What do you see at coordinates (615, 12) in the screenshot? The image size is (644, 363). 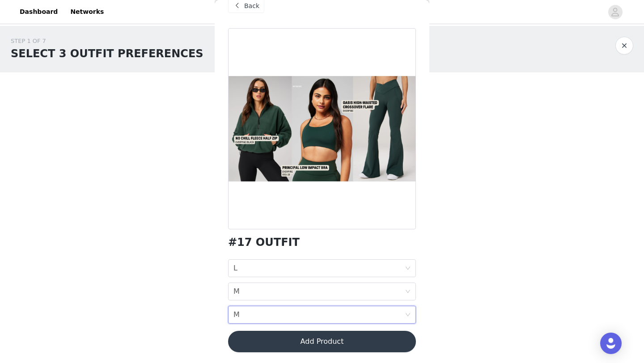 I see `div: avatar` at bounding box center [615, 12].